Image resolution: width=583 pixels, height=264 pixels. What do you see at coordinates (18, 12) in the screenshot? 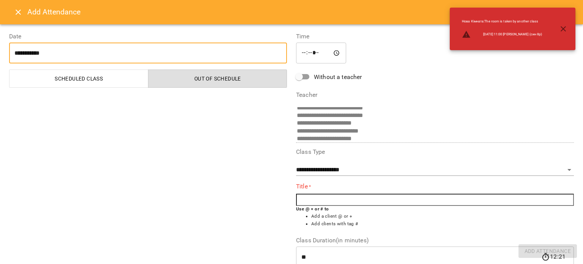
I see `button: Close` at bounding box center [18, 12].